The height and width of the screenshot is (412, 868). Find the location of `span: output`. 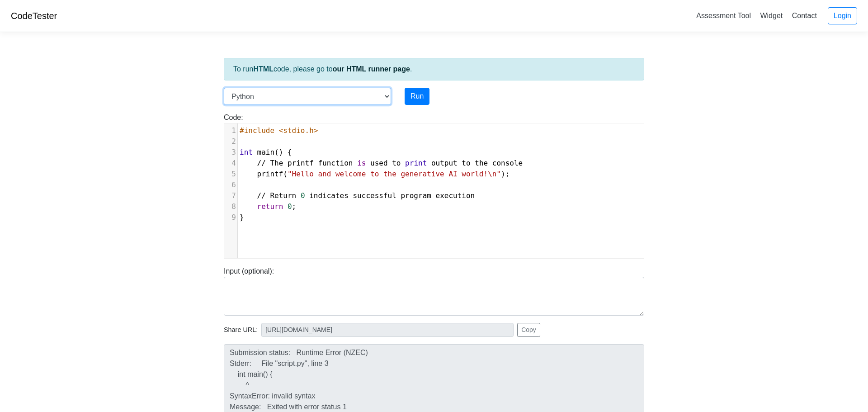

span: output is located at coordinates (444, 162).